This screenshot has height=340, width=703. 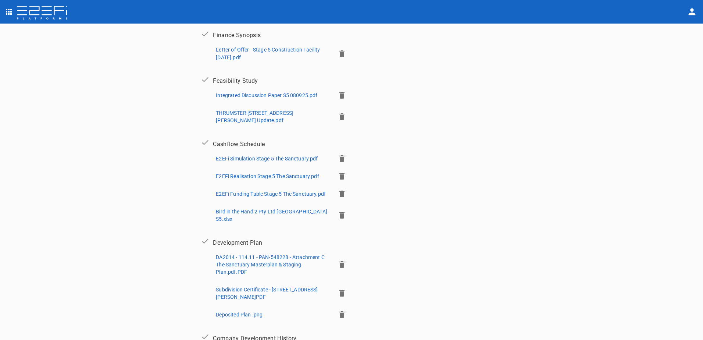 I want to click on button: DA2014 - 114.11 - PAN-548228 - Attachment C The Sanctuary Masterplan & Staging Plan.pdf.PDF, so click(x=272, y=264).